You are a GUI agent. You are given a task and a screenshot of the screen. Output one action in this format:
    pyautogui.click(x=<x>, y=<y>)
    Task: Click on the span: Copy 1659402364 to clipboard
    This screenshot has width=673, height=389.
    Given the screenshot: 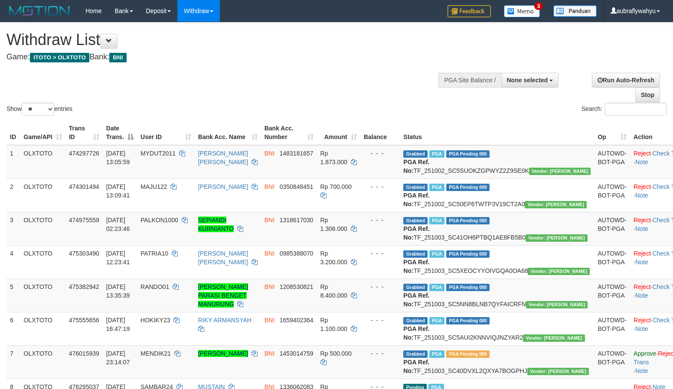 What is the action you would take?
    pyautogui.click(x=296, y=320)
    